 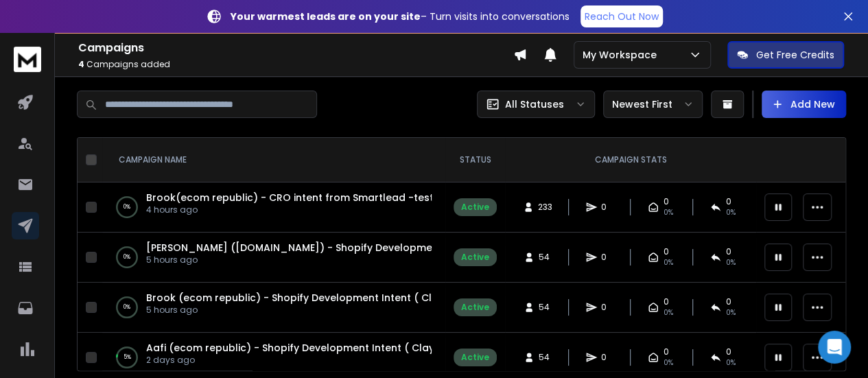 I want to click on p: Campaigns added, so click(x=296, y=64).